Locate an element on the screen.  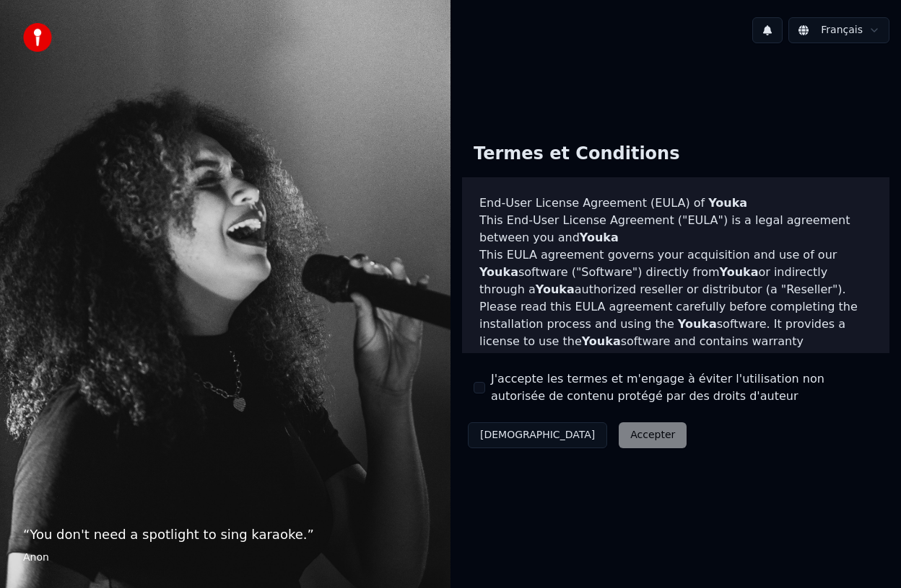
h3: End-User License Agreement (EULA) of is located at coordinates (676, 203).